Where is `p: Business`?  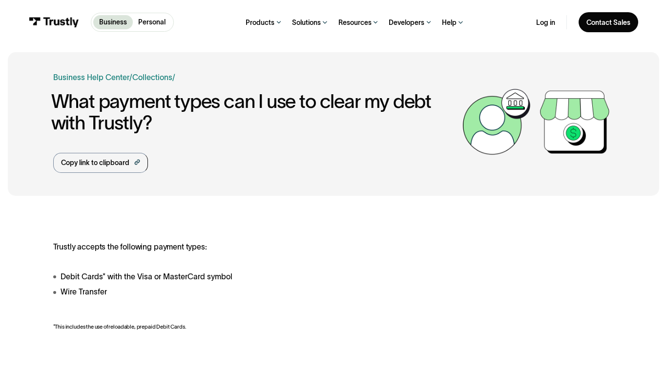 p: Business is located at coordinates (113, 22).